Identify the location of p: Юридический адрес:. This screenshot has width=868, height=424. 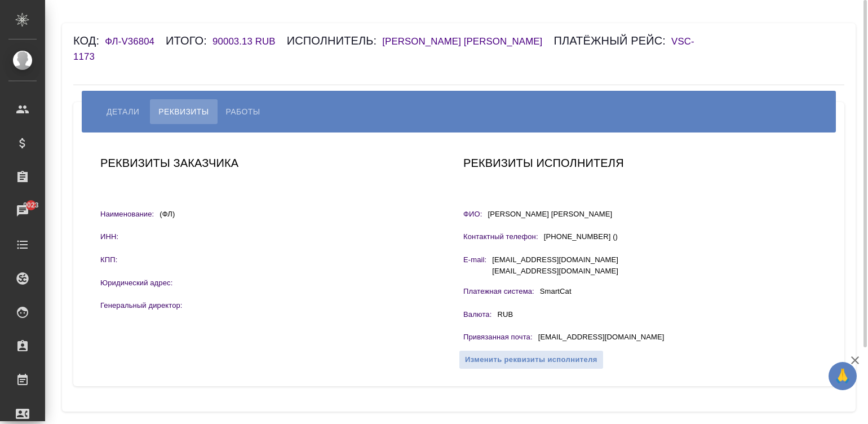
(136, 283).